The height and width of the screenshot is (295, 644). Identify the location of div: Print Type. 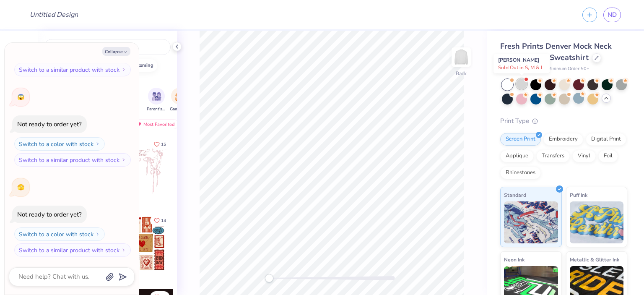
(564, 121).